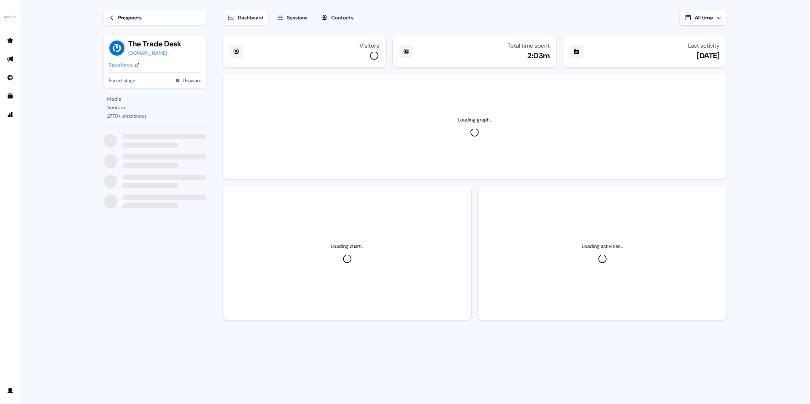 The image size is (810, 404). I want to click on a: Go to outbound experience, so click(10, 59).